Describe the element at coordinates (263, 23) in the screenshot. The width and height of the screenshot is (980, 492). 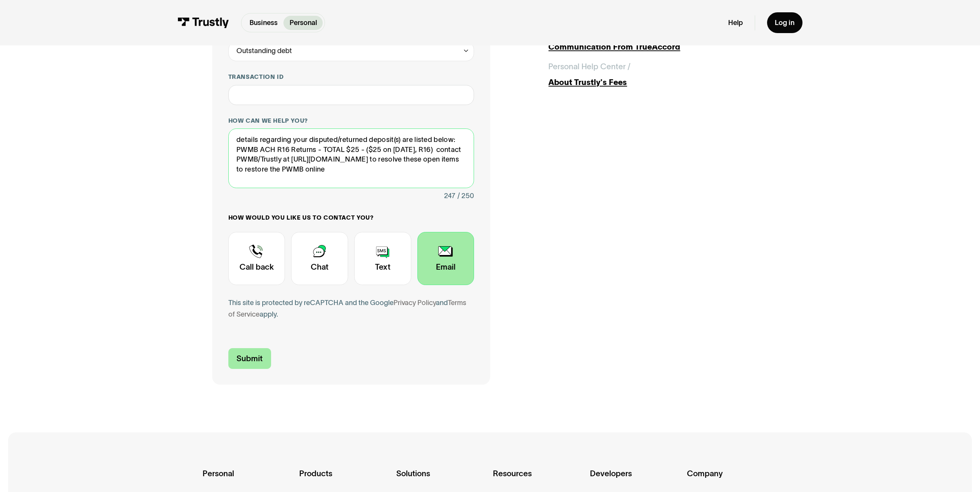
I see `a: Business` at that location.